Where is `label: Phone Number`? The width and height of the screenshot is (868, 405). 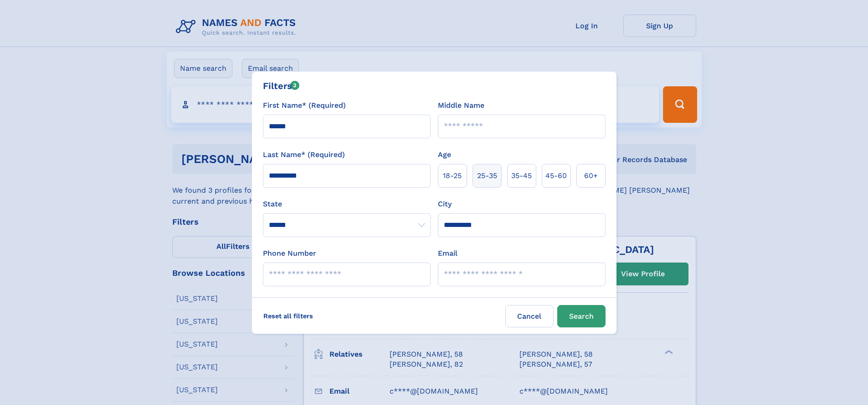
label: Phone Number is located at coordinates (290, 254).